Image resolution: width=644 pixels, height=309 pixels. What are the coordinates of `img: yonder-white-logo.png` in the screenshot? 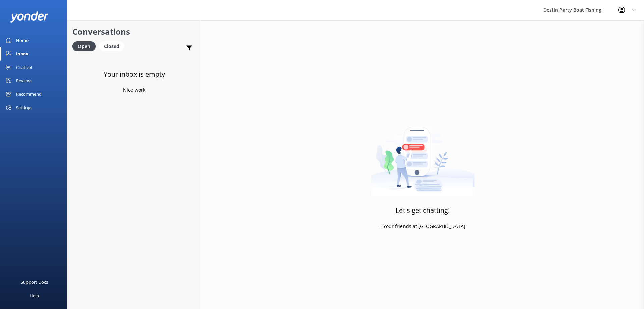 It's located at (29, 17).